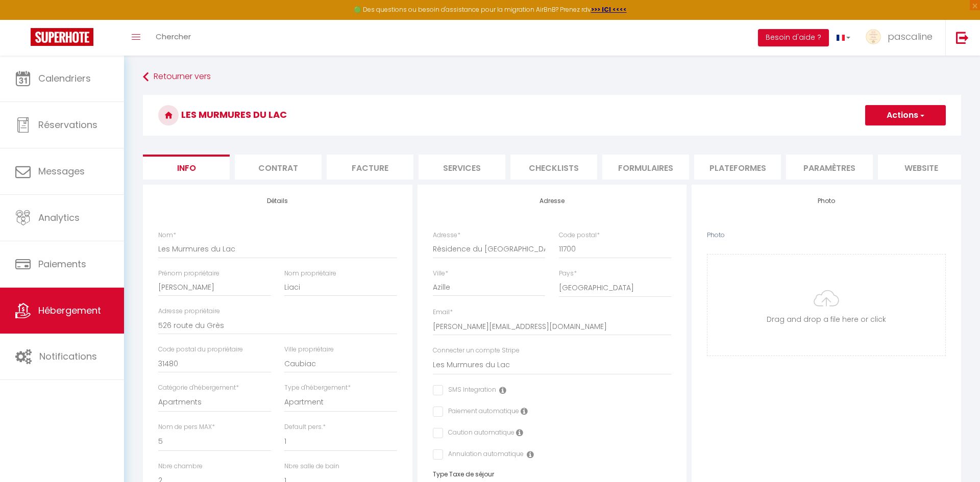 The height and width of the screenshot is (482, 980). Describe the element at coordinates (922, 167) in the screenshot. I see `li: website` at that location.